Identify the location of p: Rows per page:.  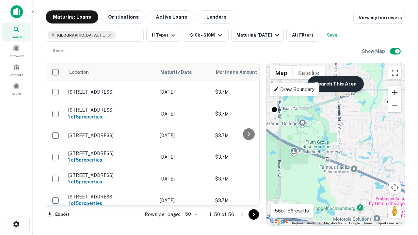
(162, 215).